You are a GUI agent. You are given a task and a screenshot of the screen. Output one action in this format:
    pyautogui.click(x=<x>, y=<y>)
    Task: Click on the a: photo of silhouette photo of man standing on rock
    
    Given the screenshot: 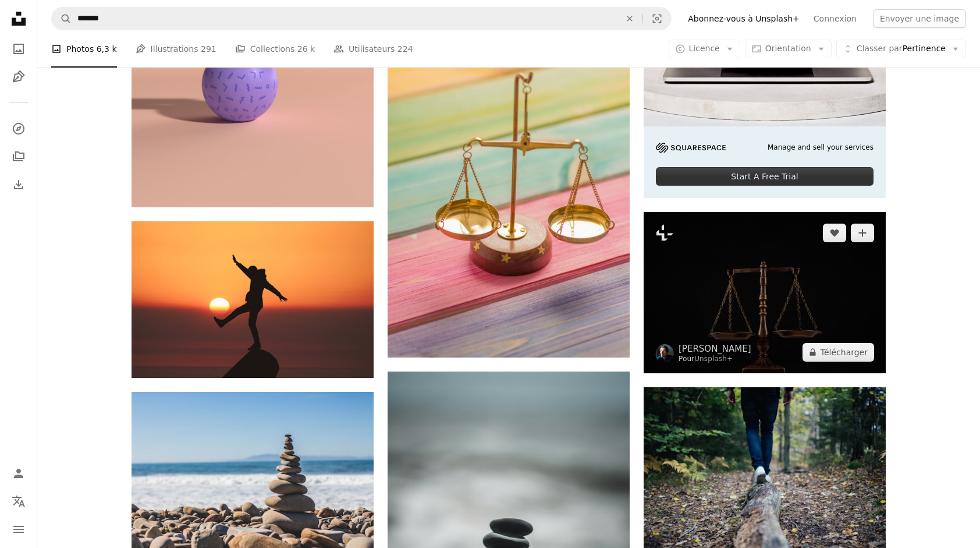 What is the action you would take?
    pyautogui.click(x=252, y=300)
    